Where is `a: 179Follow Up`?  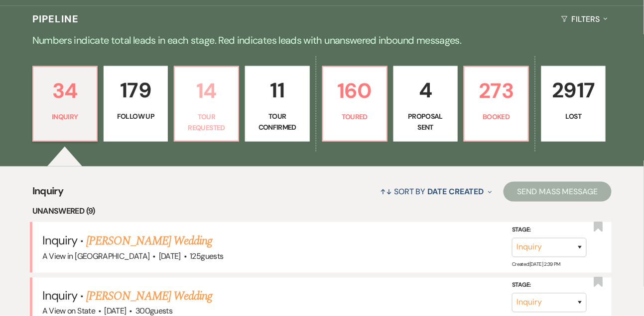
a: 179Follow Up is located at coordinates (135, 104).